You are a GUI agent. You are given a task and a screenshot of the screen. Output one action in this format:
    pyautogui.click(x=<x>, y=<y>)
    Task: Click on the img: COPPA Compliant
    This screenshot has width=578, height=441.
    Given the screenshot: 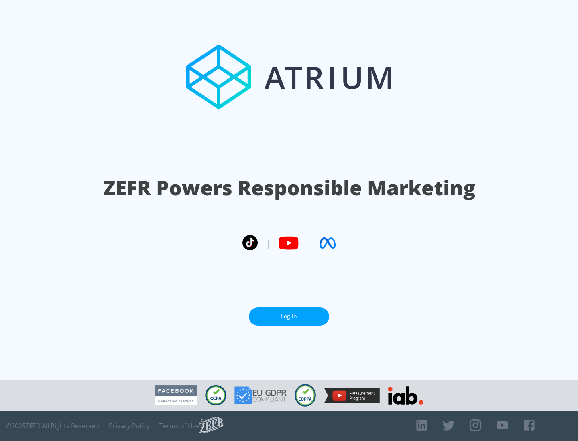 What is the action you would take?
    pyautogui.click(x=305, y=396)
    